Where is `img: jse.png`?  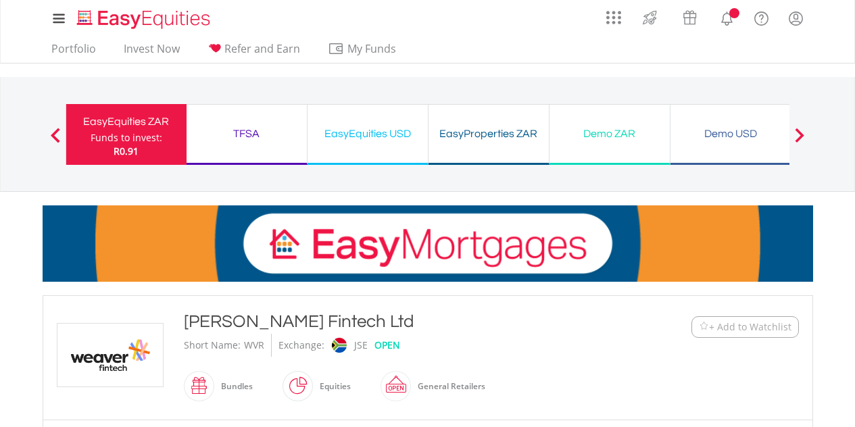
img: jse.png is located at coordinates (339, 345).